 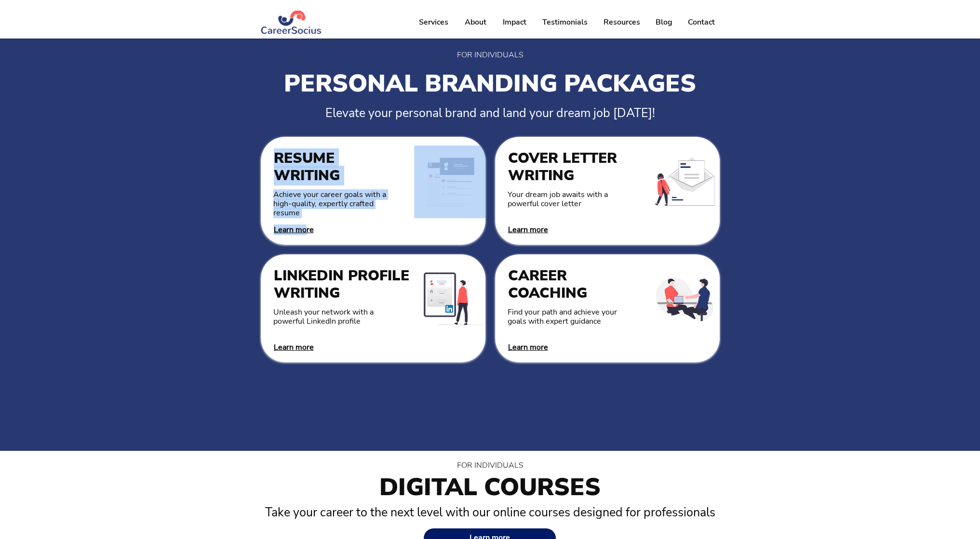 What do you see at coordinates (451, 182) in the screenshot?
I see `img: Resume Writing.png` at bounding box center [451, 182].